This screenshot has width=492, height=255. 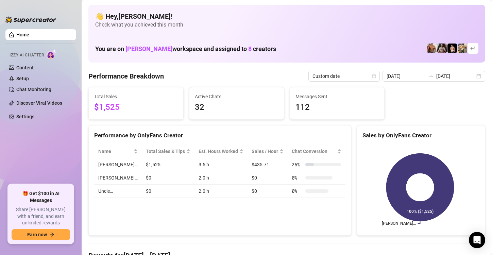 I want to click on span: Chat Conversion, so click(x=314, y=151).